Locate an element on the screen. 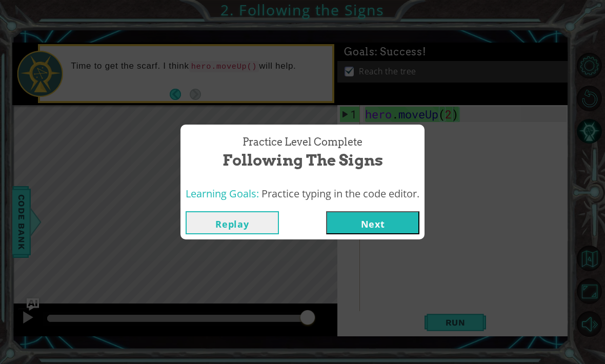  button: Replay is located at coordinates (232, 222).